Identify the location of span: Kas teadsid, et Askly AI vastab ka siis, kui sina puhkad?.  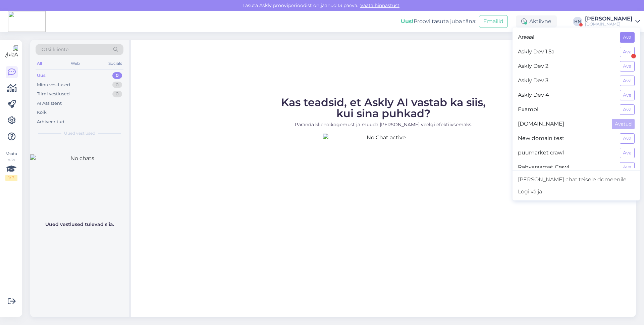
(383, 108).